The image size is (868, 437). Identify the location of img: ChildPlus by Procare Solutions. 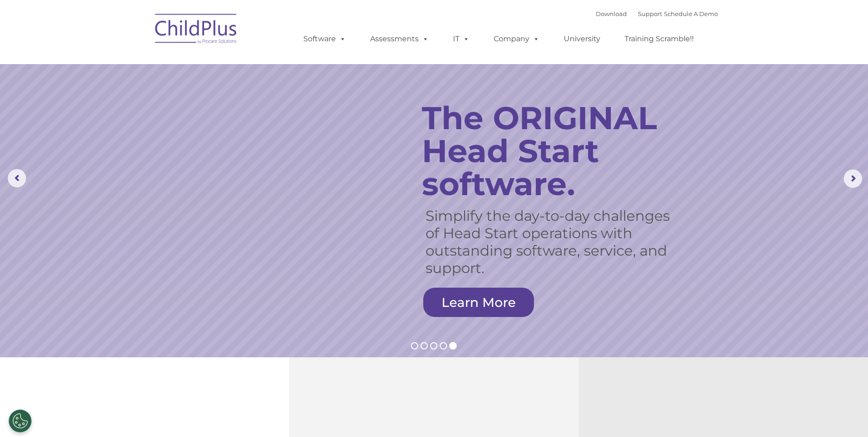
(196, 30).